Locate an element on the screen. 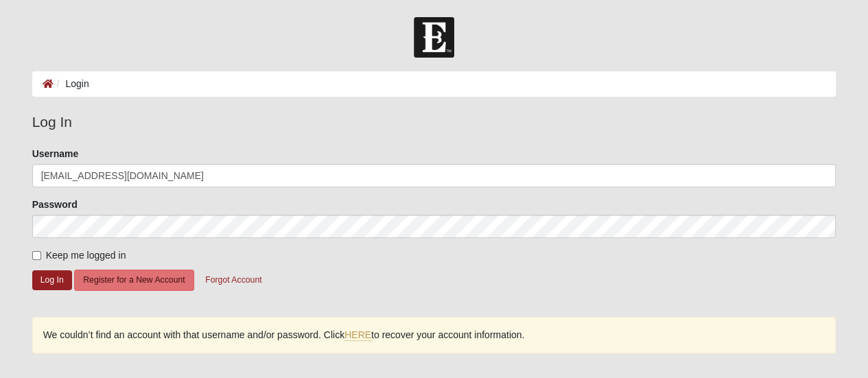  label: Password is located at coordinates (55, 205).